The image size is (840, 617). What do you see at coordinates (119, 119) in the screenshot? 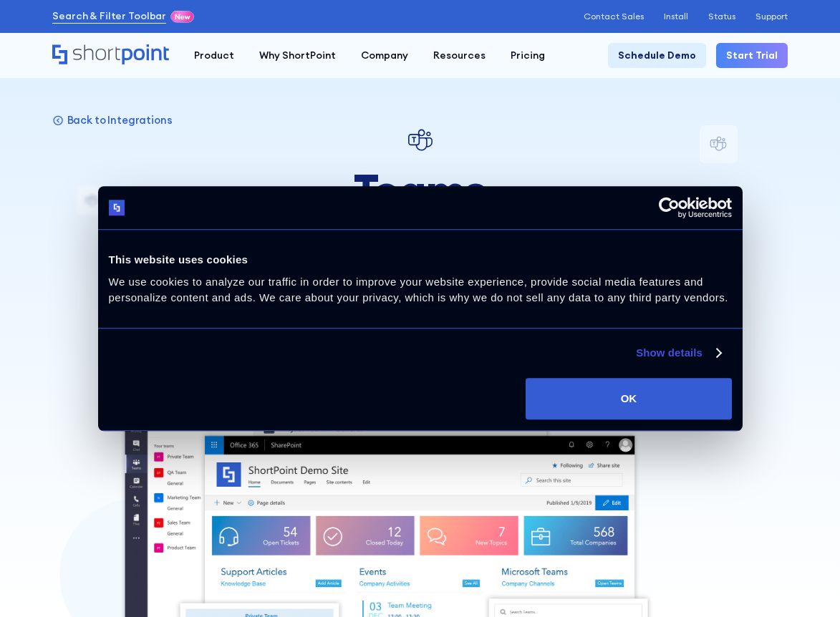
I see `p: Back to Integrations` at bounding box center [119, 119].